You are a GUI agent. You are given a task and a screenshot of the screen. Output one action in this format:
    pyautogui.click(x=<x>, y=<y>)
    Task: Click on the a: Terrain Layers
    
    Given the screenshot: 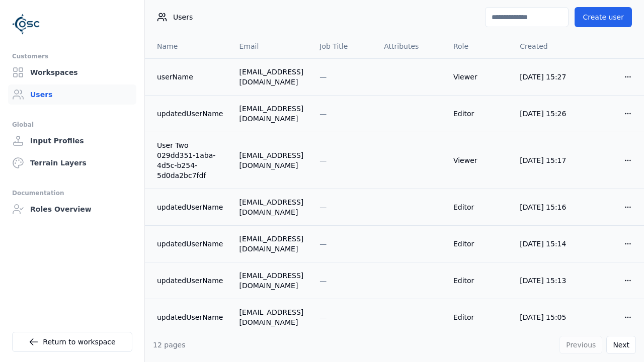 What is the action you would take?
    pyautogui.click(x=72, y=163)
    